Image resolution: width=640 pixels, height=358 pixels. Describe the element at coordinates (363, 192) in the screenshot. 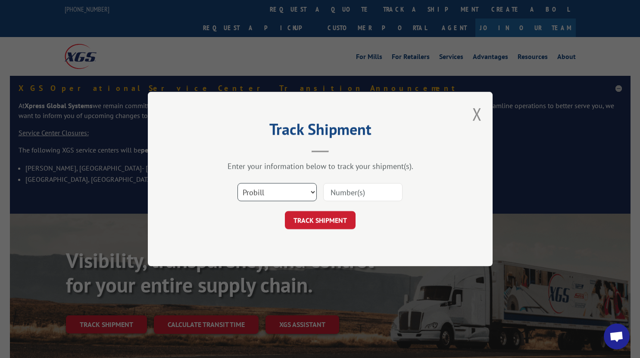

I see `input: Number(s)` at that location.